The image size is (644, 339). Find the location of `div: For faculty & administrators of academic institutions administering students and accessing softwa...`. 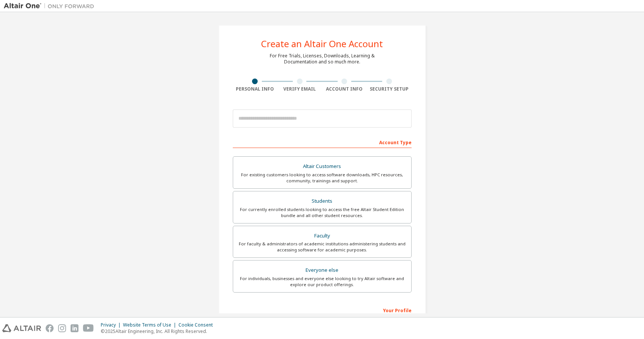

div: For faculty & administrators of academic institutions administering students and accessing softwa... is located at coordinates (322, 247).